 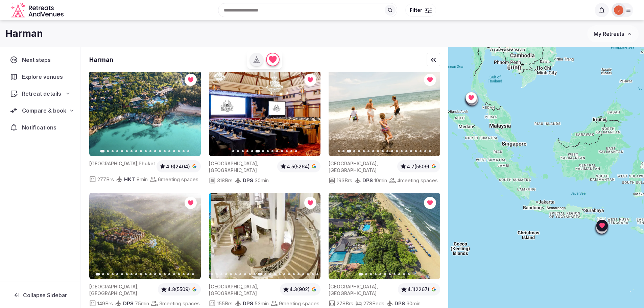 What do you see at coordinates (24, 33) in the screenshot?
I see `h1: Harman` at bounding box center [24, 33].